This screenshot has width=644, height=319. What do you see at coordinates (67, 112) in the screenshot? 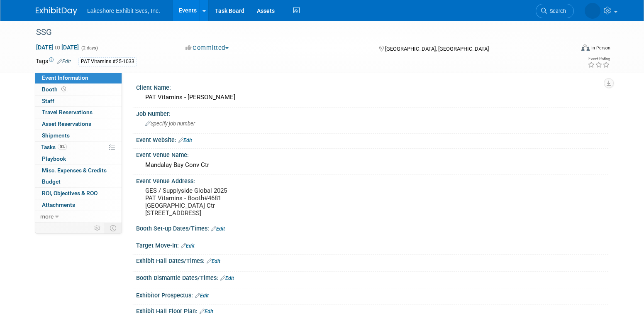
I see `span: Travel Reservations` at bounding box center [67, 112].